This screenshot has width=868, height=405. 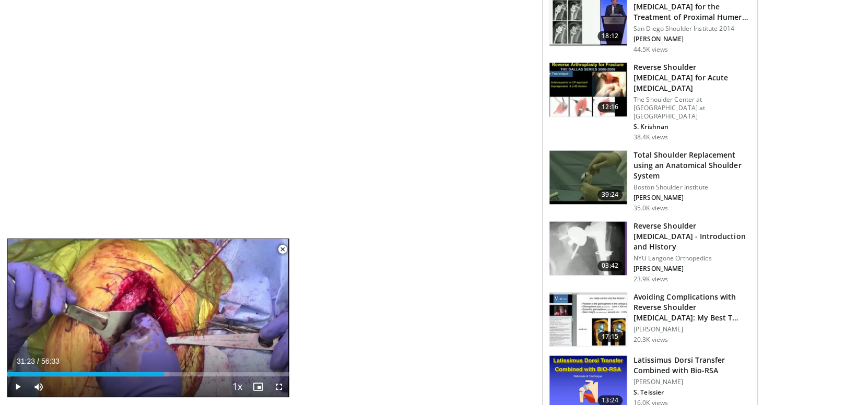 I want to click on div: Progress Bar, so click(x=149, y=375).